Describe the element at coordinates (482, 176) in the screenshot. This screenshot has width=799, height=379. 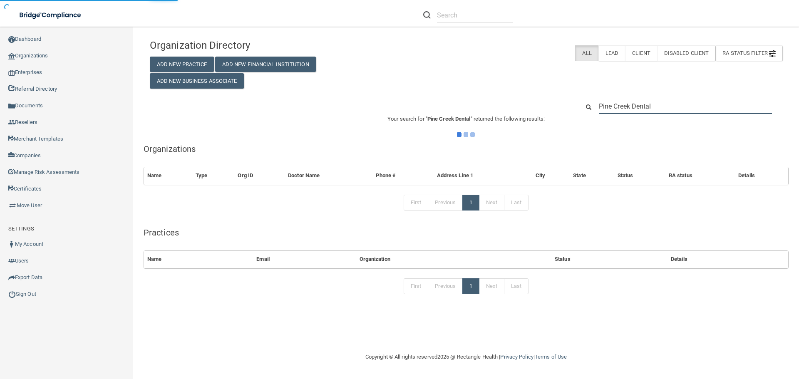
I see `th: Address Line 1` at that location.